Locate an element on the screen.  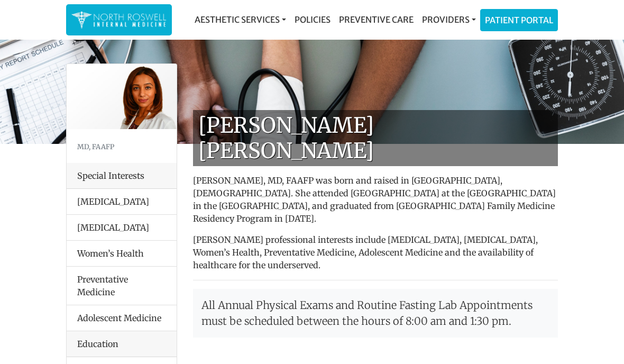
a: Preventive Care is located at coordinates (376, 20).